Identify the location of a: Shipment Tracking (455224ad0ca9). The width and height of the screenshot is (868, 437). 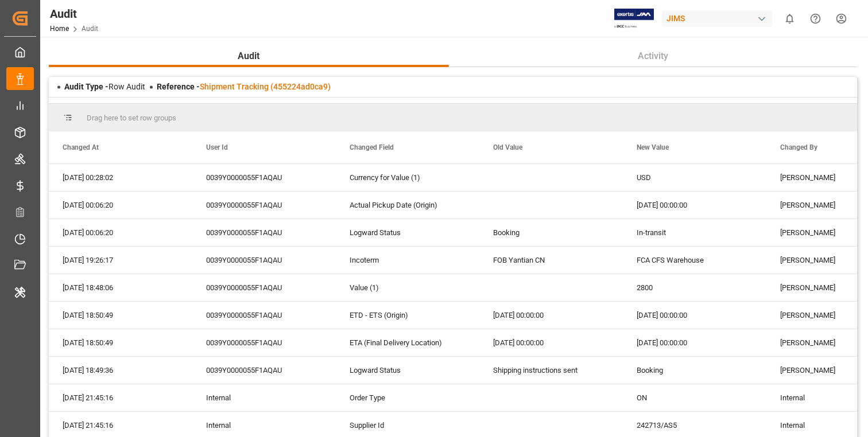
(265, 87).